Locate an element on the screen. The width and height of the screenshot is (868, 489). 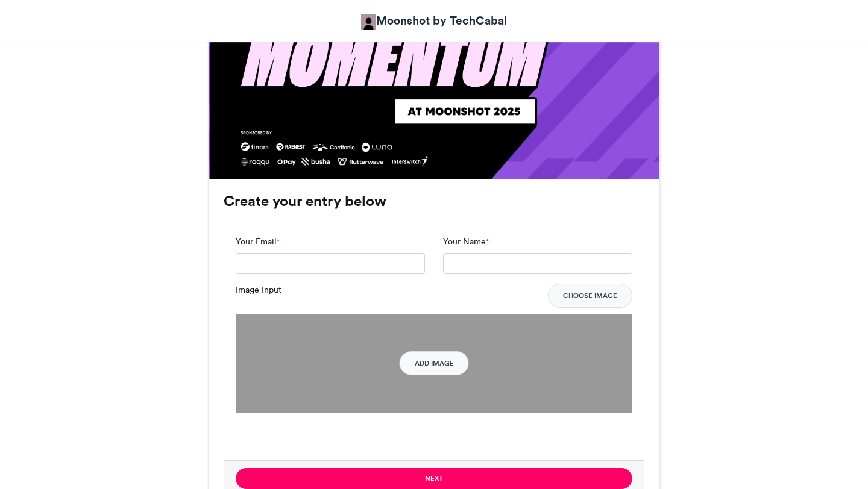
label: Your Name is located at coordinates (466, 241).